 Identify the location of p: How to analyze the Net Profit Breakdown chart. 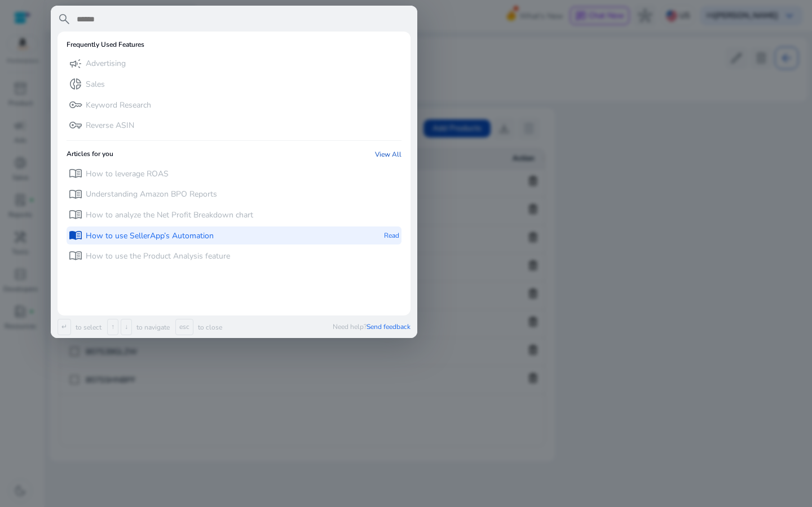
(169, 215).